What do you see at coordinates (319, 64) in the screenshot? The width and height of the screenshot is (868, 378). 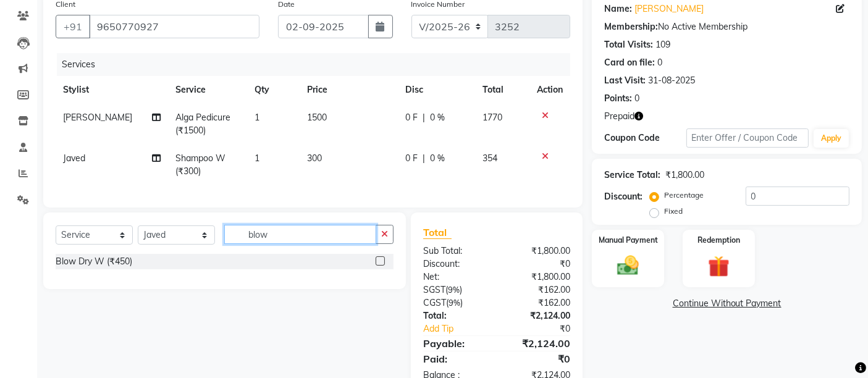 I see `div: Services` at bounding box center [319, 64].